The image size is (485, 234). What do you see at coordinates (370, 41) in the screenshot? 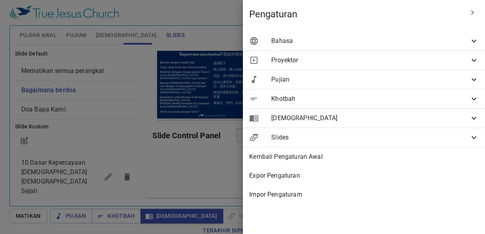
I see `span: Bahasa` at bounding box center [370, 41].